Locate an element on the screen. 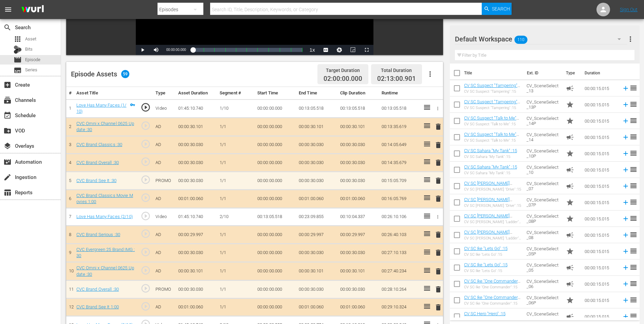  button: Picture-in-Picture is located at coordinates (353, 50).